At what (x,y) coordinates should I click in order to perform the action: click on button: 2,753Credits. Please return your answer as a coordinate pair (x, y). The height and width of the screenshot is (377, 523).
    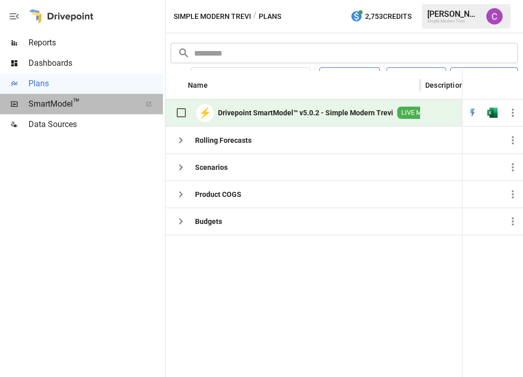
    Looking at the image, I should click on (381, 16).